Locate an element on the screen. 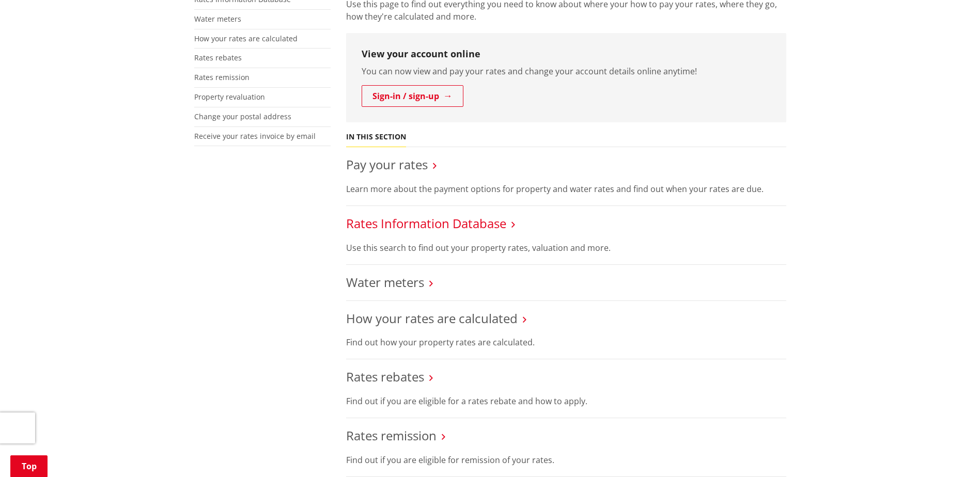  h5: In this section is located at coordinates (376, 137).